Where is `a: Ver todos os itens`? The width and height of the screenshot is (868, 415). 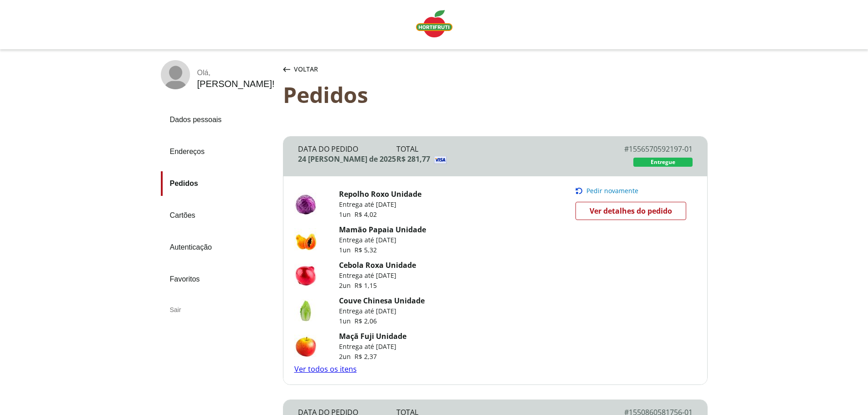 a: Ver todos os itens is located at coordinates (325, 369).